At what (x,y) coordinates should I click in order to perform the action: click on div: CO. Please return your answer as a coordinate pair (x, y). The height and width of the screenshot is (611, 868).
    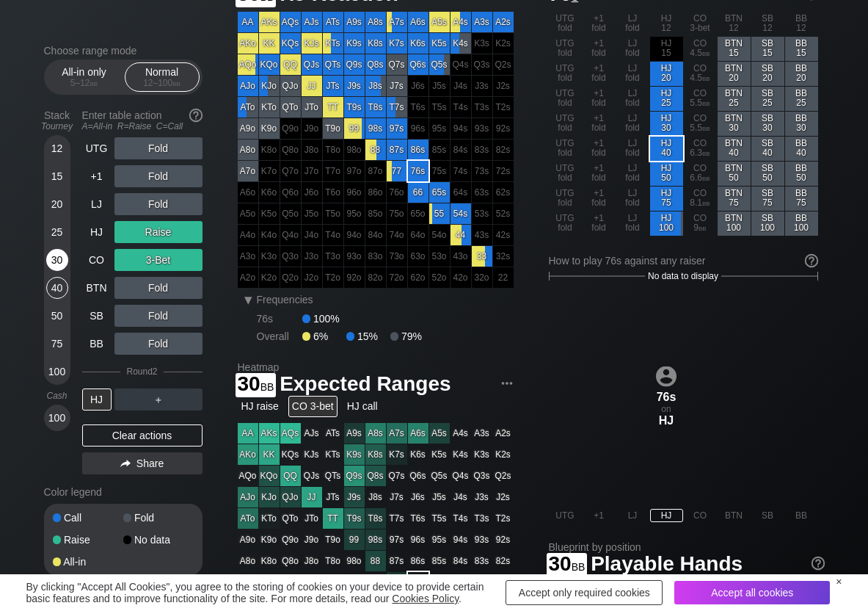
    Looking at the image, I should click on (96, 260).